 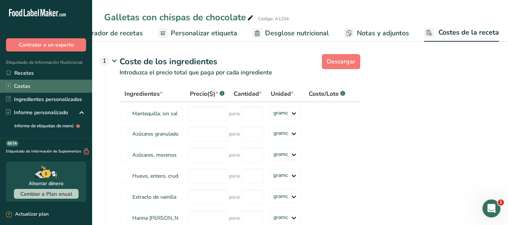 I want to click on span: Descargar, so click(x=341, y=62).